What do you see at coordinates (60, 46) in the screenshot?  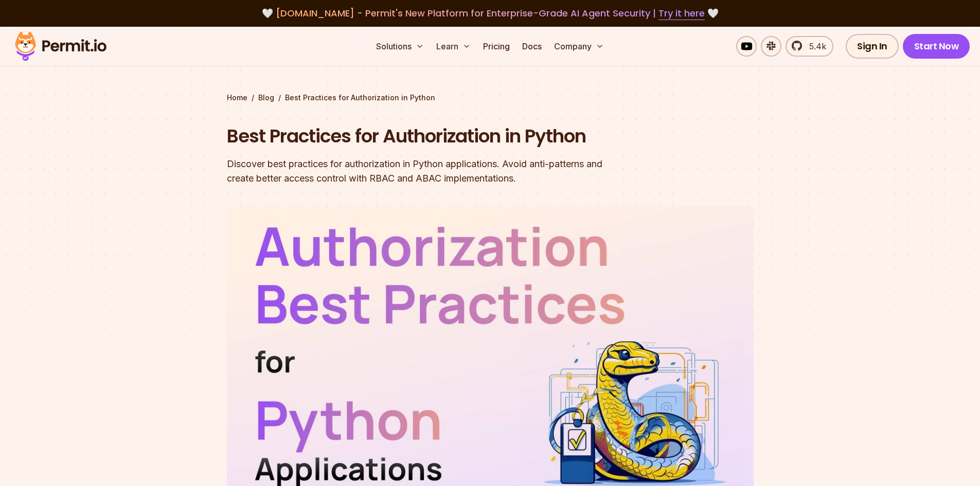 I see `img: Permit logo` at bounding box center [60, 46].